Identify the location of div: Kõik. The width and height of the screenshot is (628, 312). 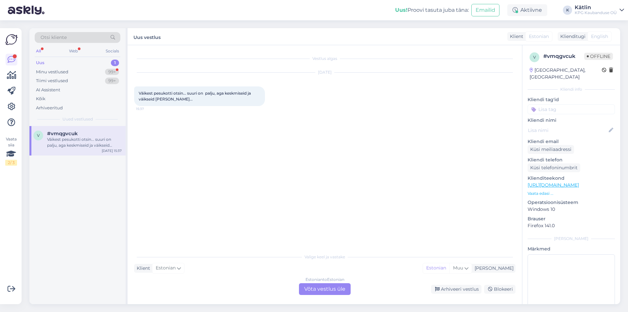
(41, 99).